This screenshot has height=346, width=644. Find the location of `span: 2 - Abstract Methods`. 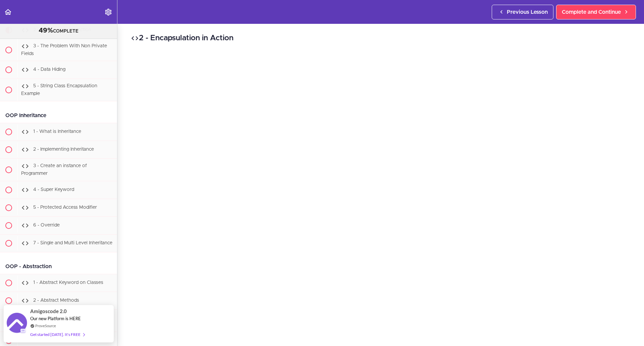

span: 2 - Abstract Methods is located at coordinates (56, 300).